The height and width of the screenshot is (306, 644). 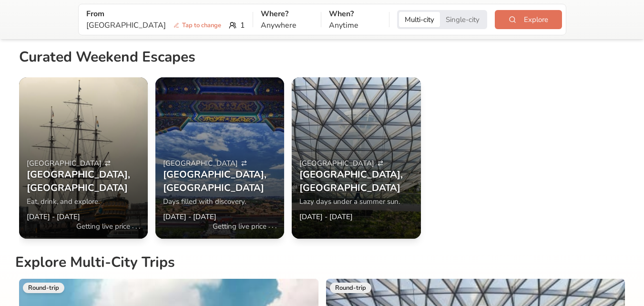 What do you see at coordinates (287, 14) in the screenshot?
I see `p: Where?` at bounding box center [287, 14].